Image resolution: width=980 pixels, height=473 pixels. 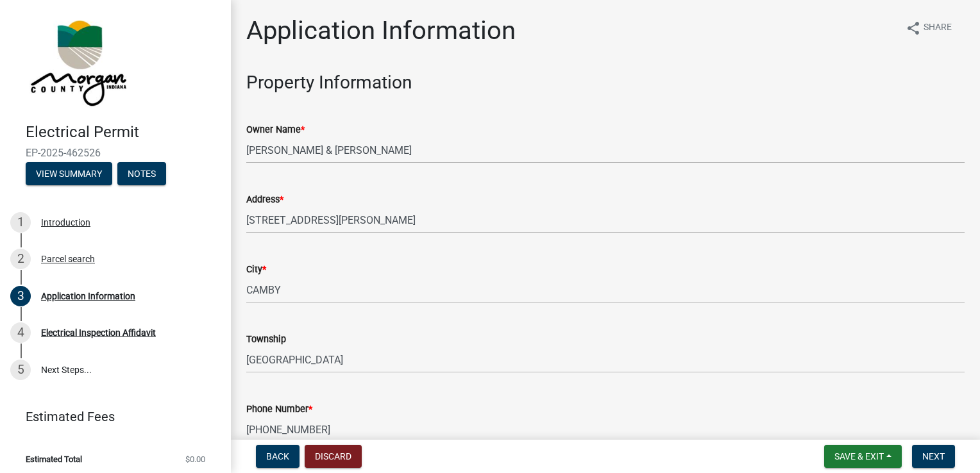 What do you see at coordinates (115, 153) in the screenshot?
I see `span: EP-2025-462526` at bounding box center [115, 153].